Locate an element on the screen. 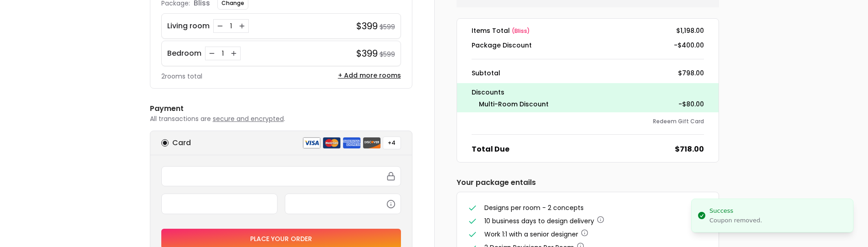  dd: $718.00 is located at coordinates (689, 149).